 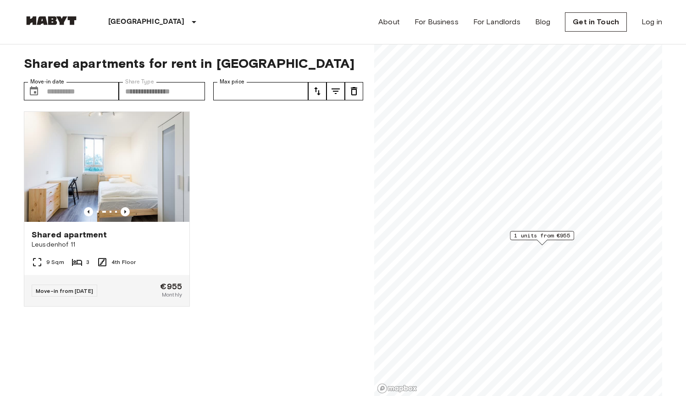 I want to click on span: 1 units from €955, so click(x=542, y=236).